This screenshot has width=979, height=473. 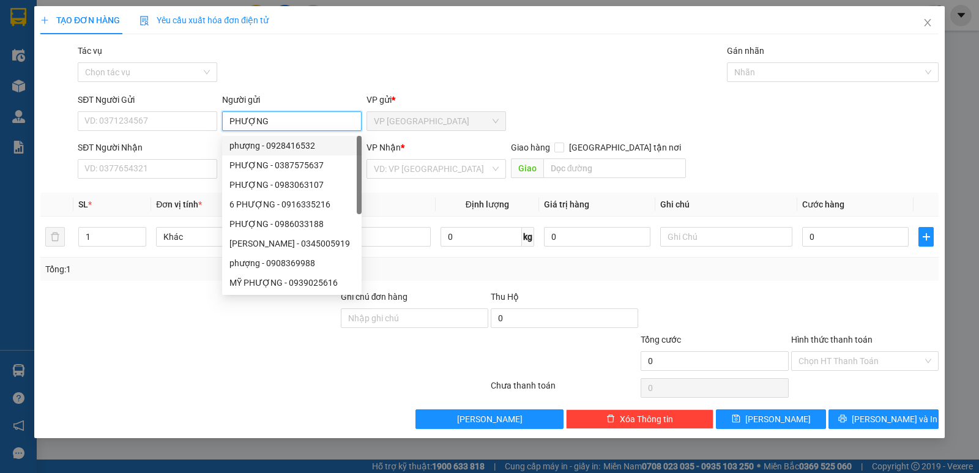 What do you see at coordinates (80, 20) in the screenshot?
I see `span: TẠO ĐƠN HÀNG` at bounding box center [80, 20].